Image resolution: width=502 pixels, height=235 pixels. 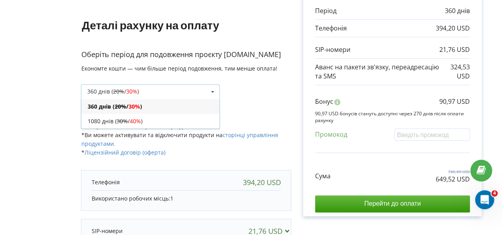 I want to click on p: Промокод, so click(x=331, y=134).